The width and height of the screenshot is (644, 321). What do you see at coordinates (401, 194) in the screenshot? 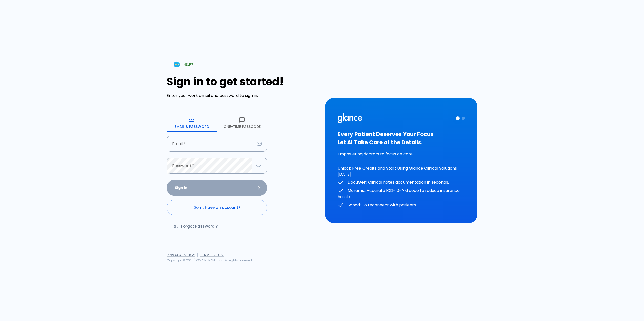
I see `p: Moramiz: Accurate ICD-10-AM code to reduce insurance hassle.` at bounding box center [401, 194].